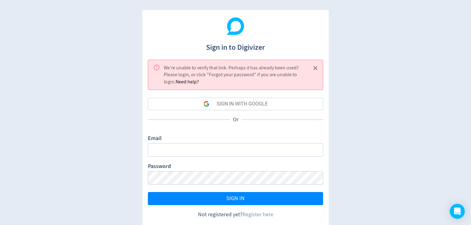 This screenshot has width=471, height=225. Describe the element at coordinates (155, 139) in the screenshot. I see `label: Email` at that location.